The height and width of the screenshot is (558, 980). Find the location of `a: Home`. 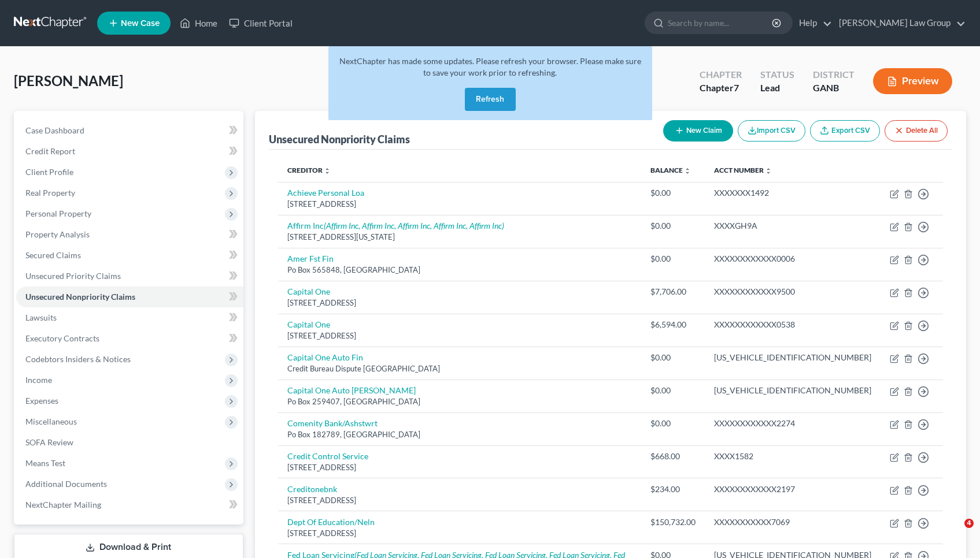

a: Home is located at coordinates (198, 23).